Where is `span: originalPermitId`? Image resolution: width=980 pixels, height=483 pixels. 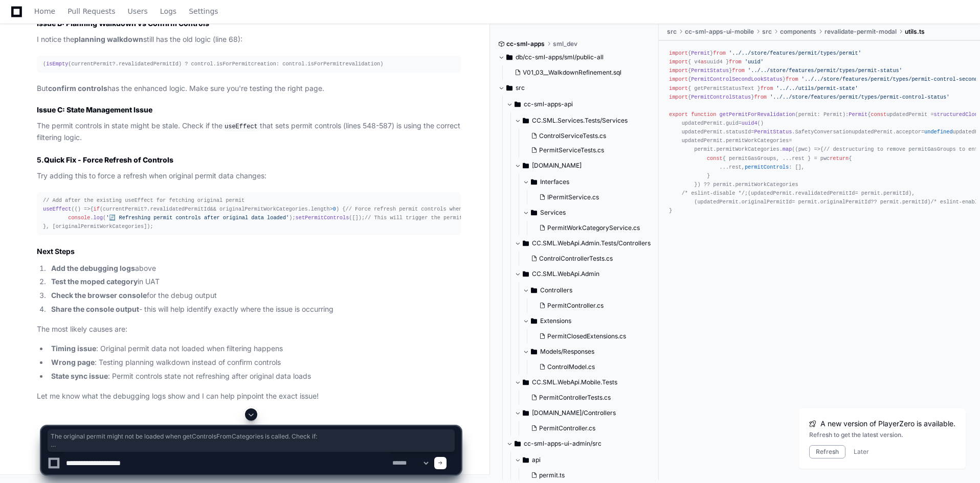 span: originalPermitId is located at coordinates (767, 202).